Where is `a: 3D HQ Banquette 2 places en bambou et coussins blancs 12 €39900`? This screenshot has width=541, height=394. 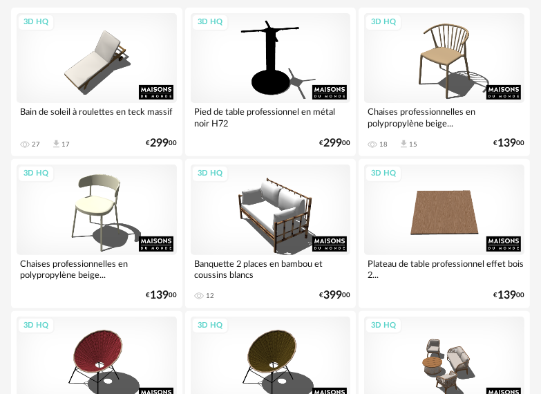 a: 3D HQ Banquette 2 places en bambou et coussins blancs 12 €39900 is located at coordinates (271, 233).